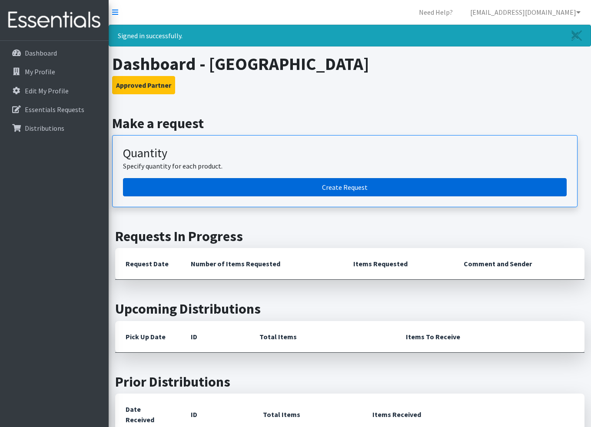 The image size is (591, 427). Describe the element at coordinates (490, 337) in the screenshot. I see `th: Items To Receive` at that location.